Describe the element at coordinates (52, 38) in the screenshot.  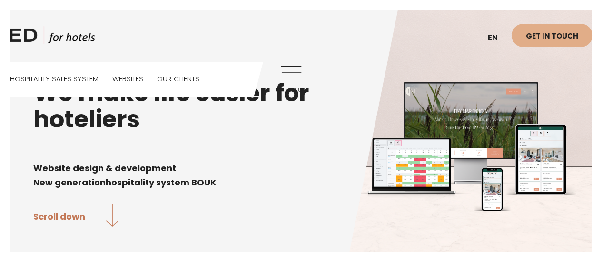
I see `a: ED HOTELS` at that location.